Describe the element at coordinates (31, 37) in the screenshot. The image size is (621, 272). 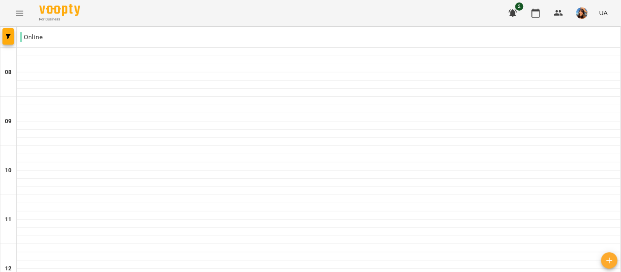
I see `p: Online` at that location.